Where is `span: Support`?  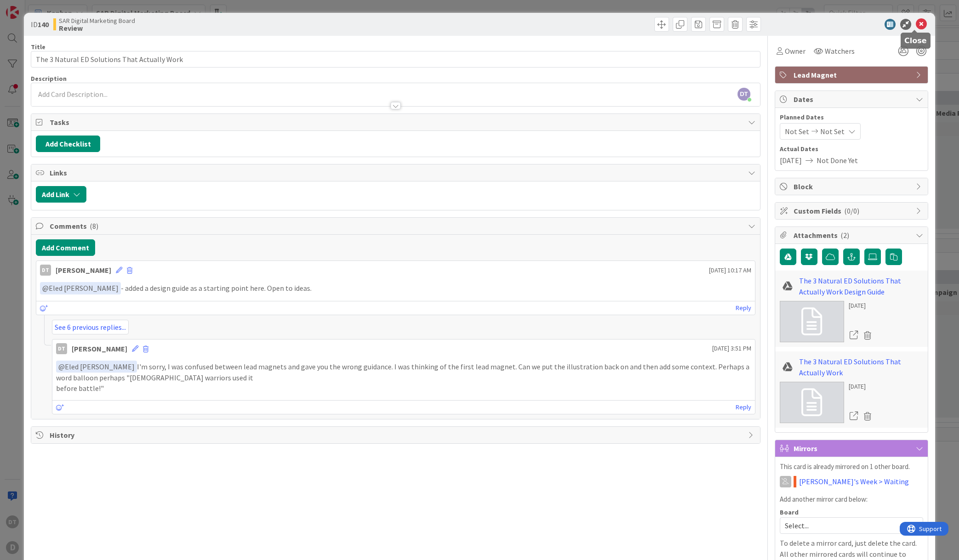 span: Support is located at coordinates (30, 7).